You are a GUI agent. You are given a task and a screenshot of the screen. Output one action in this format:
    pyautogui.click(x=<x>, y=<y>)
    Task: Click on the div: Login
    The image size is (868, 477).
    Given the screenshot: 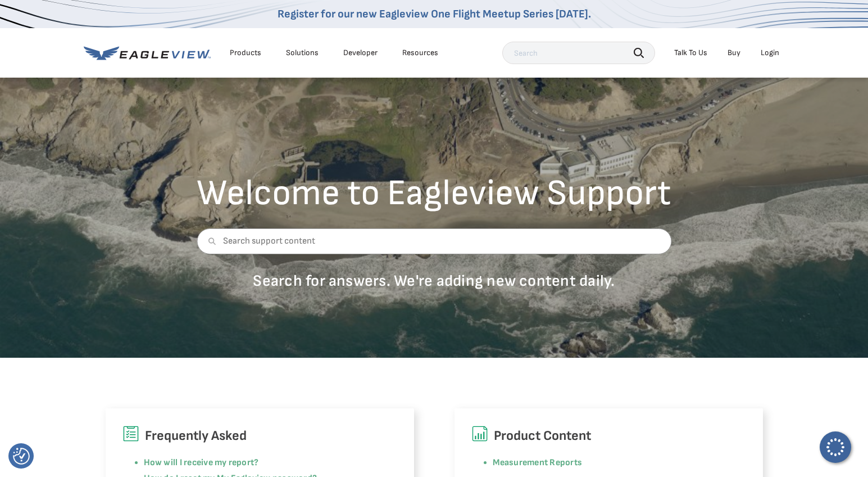 What is the action you would take?
    pyautogui.click(x=769, y=53)
    